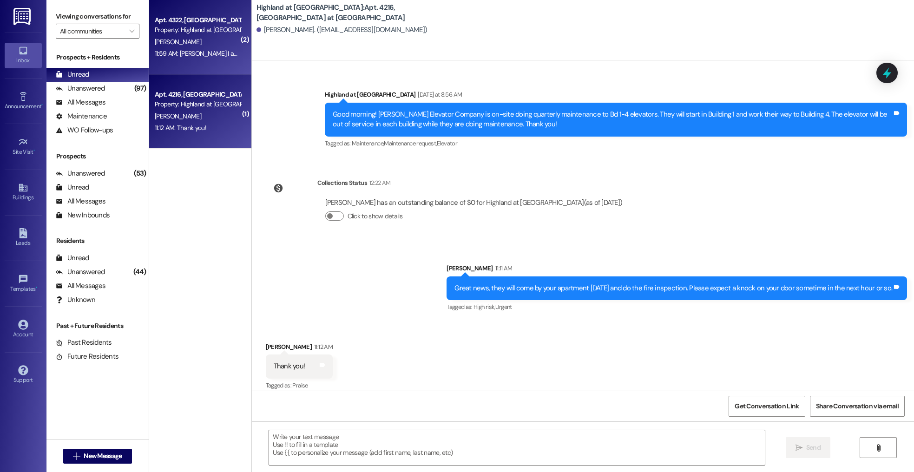  Describe the element at coordinates (140, 272) in the screenshot. I see `div: (44)` at that location.